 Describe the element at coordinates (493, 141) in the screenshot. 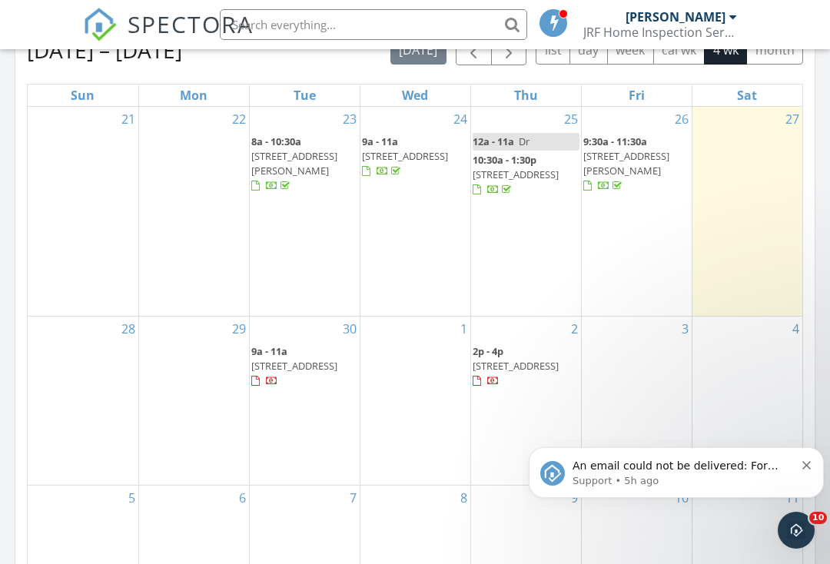

I see `span: 12a - 11a` at that location.